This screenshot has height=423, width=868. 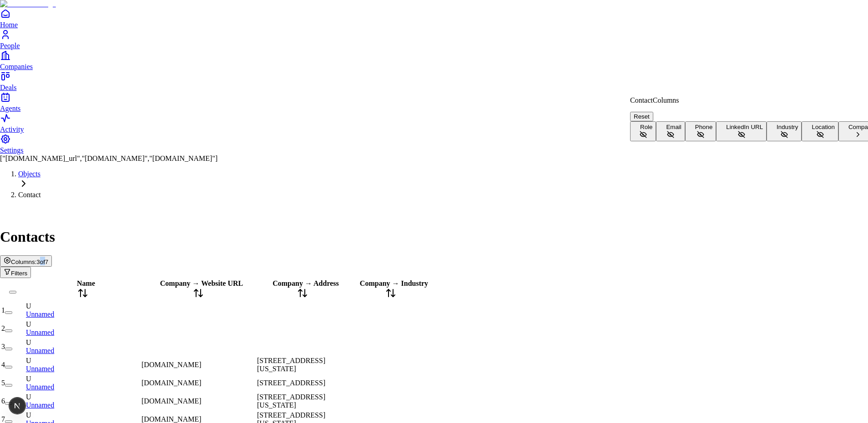 What do you see at coordinates (744, 126) in the screenshot?
I see `span: LinkedIn URL` at bounding box center [744, 126].